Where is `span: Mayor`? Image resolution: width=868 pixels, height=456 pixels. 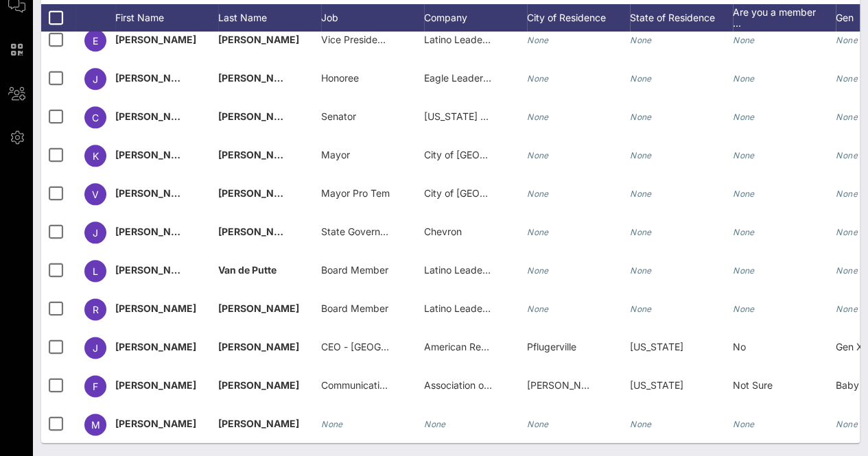
span: Mayor is located at coordinates (335, 154).